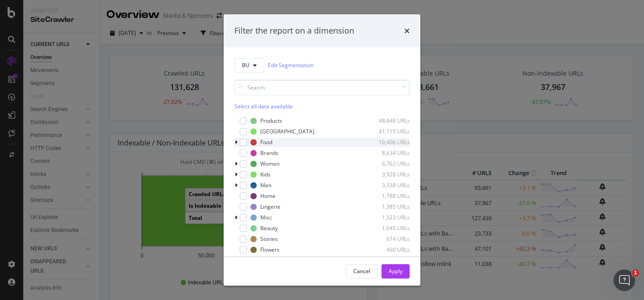 Image resolution: width=644 pixels, height=300 pixels. Describe the element at coordinates (388, 206) in the screenshot. I see `div: 1,385 URLs` at that location.